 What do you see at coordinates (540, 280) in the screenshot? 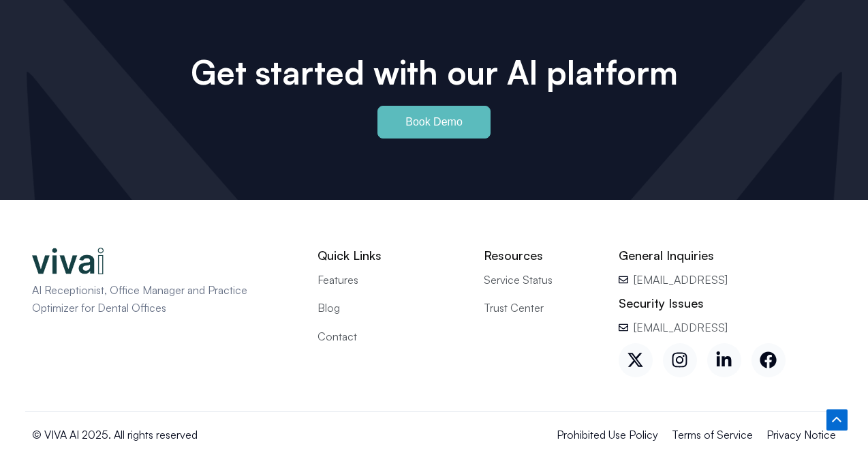
I see `a: Service Status` at bounding box center [540, 280].